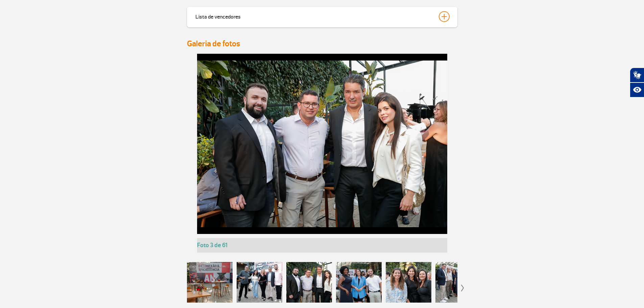  I want to click on span: Foto 3 de 61, so click(212, 245).